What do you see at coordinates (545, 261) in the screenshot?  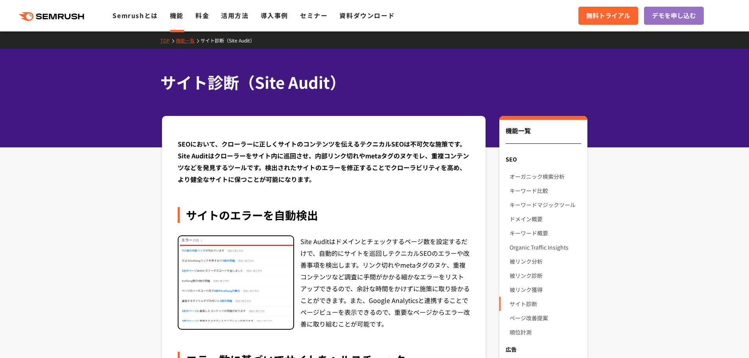 I see `a: 被リンク分析` at bounding box center [545, 261].